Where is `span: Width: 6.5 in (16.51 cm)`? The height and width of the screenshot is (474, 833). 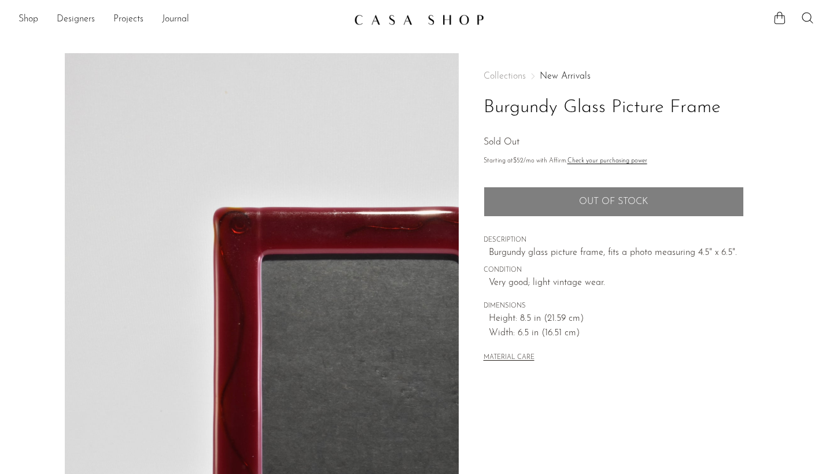
span: Width: 6.5 in (16.51 cm) is located at coordinates (616, 334).